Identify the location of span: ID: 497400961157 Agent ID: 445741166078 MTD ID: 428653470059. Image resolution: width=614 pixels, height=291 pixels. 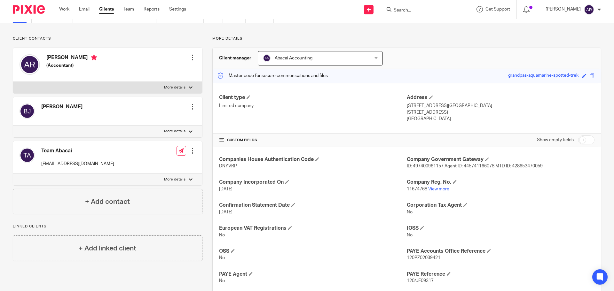
(474, 166).